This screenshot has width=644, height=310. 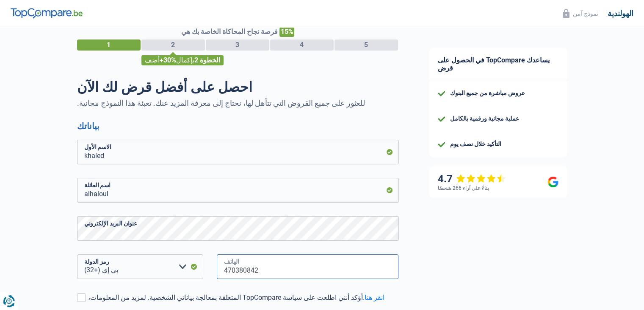 What do you see at coordinates (476, 144) in the screenshot?
I see `font: التأكيد خلال نصف يوم` at bounding box center [476, 144].